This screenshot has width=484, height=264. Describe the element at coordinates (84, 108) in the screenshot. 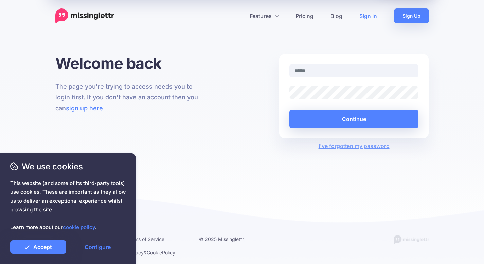

I see `a: sign up here` at that location.